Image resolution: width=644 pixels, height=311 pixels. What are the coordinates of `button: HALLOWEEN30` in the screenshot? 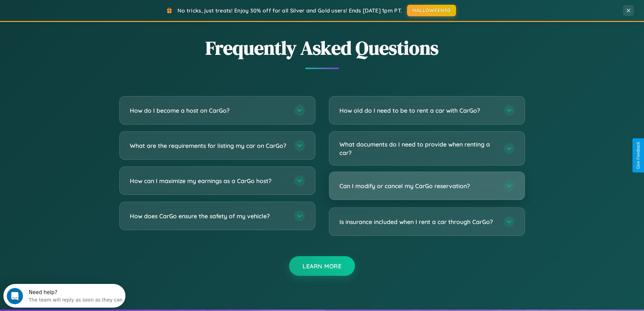 It's located at (431, 11).